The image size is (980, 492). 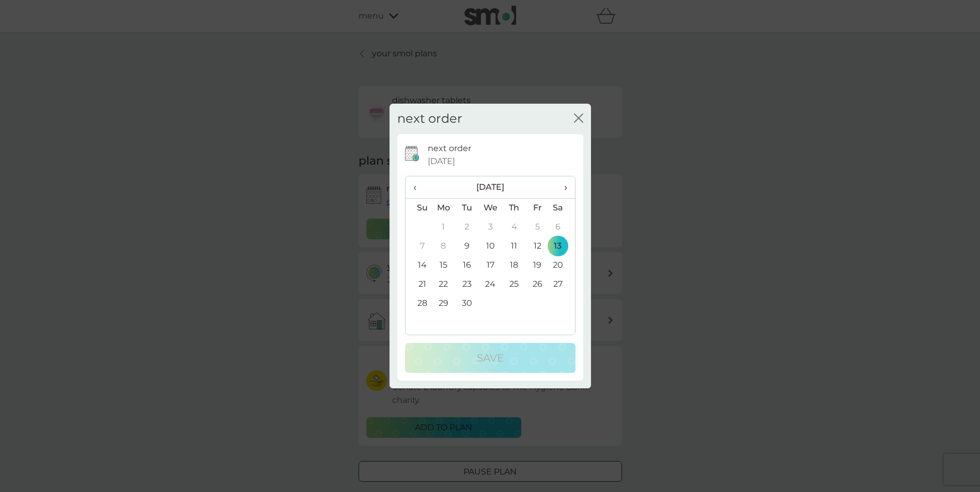 What do you see at coordinates (538, 246) in the screenshot?
I see `td: 12` at bounding box center [538, 246].